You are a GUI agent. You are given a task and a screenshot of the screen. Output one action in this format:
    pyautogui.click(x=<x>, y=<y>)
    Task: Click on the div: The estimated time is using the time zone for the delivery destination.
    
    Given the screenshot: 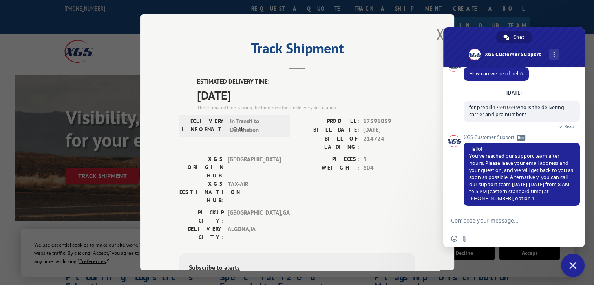 What is the action you would take?
    pyautogui.click(x=306, y=108)
    